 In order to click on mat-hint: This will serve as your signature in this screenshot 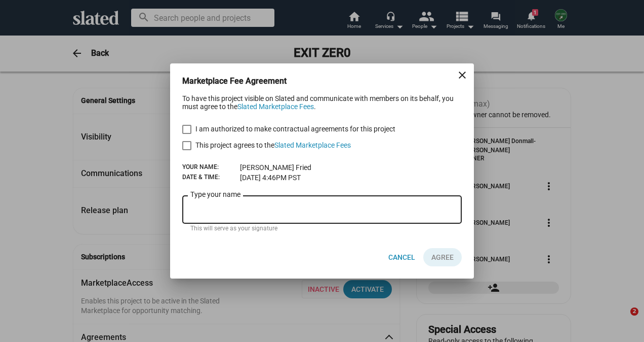, I will do `click(234, 229)`.